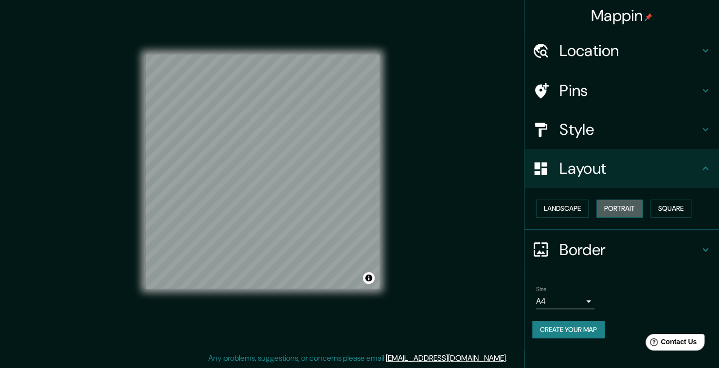 The width and height of the screenshot is (719, 368). I want to click on div: Style, so click(622, 129).